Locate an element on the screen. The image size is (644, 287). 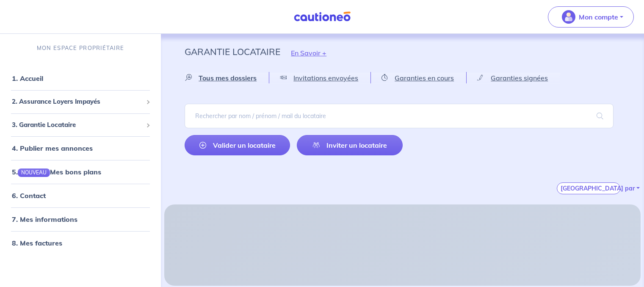
div: 2. Assurance Loyers Impayés is located at coordinates (80, 102).